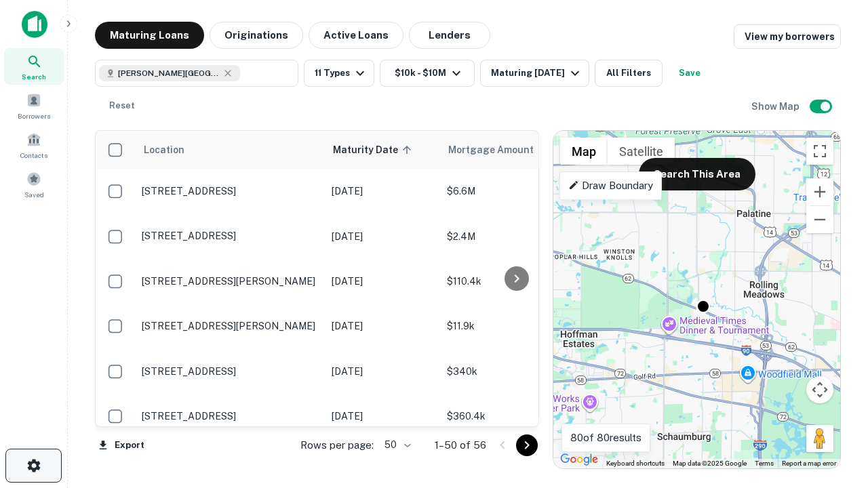 This screenshot has height=488, width=868. What do you see at coordinates (606, 438) in the screenshot?
I see `p: 80 of 80 results` at bounding box center [606, 438].